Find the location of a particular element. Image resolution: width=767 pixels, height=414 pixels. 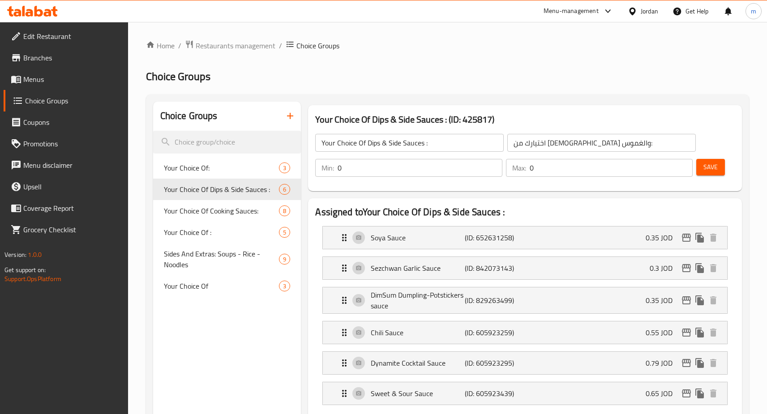

span: Sides And Extras: Soups - Rice - Noodles is located at coordinates (222, 259).